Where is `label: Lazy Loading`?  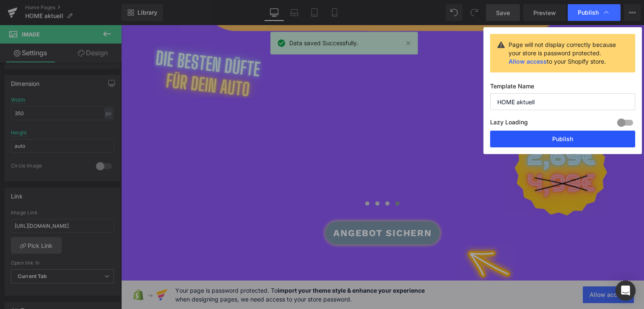 label: Lazy Loading is located at coordinates (509, 124).